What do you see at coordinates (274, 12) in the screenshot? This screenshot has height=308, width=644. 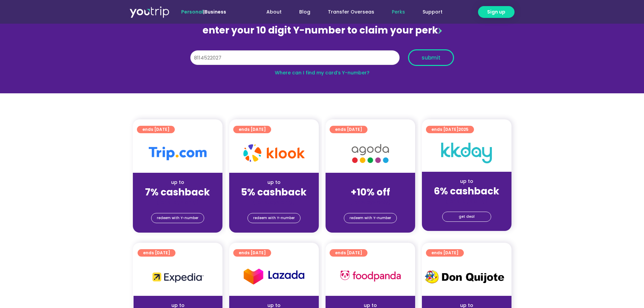 I see `a: About` at bounding box center [274, 12].